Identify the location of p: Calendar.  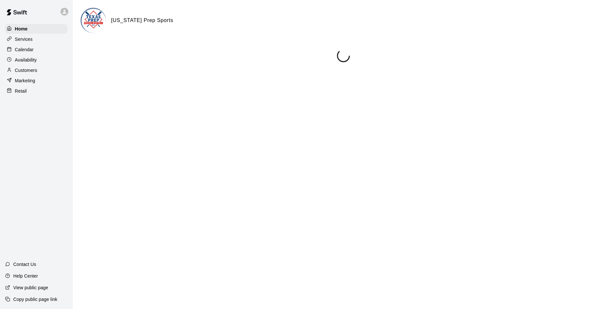
(24, 50).